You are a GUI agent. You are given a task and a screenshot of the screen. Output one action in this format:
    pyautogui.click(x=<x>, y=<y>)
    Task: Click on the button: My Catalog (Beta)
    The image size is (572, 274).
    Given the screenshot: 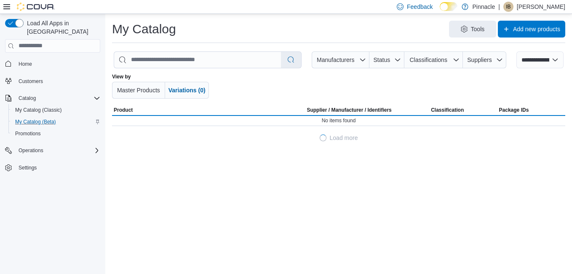 What is the action you would take?
    pyautogui.click(x=56, y=122)
    